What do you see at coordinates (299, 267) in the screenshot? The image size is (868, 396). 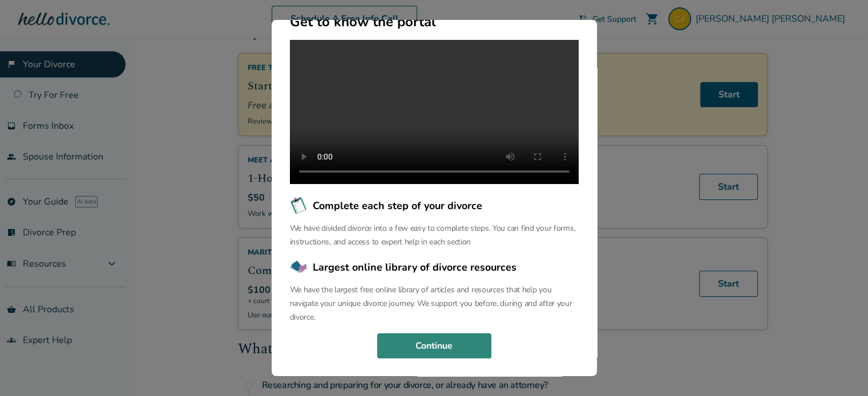 I see `img: Largest online library of divorce resources` at bounding box center [299, 267].